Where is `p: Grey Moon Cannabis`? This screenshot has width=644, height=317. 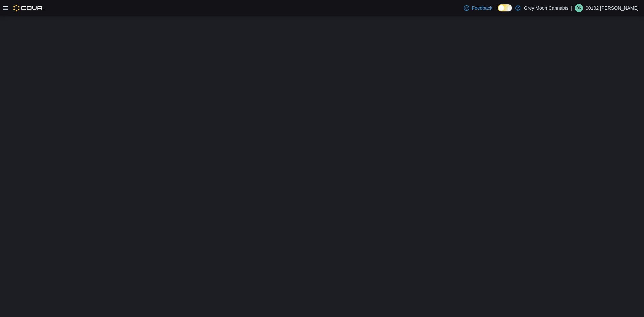 p: Grey Moon Cannabis is located at coordinates (546, 8).